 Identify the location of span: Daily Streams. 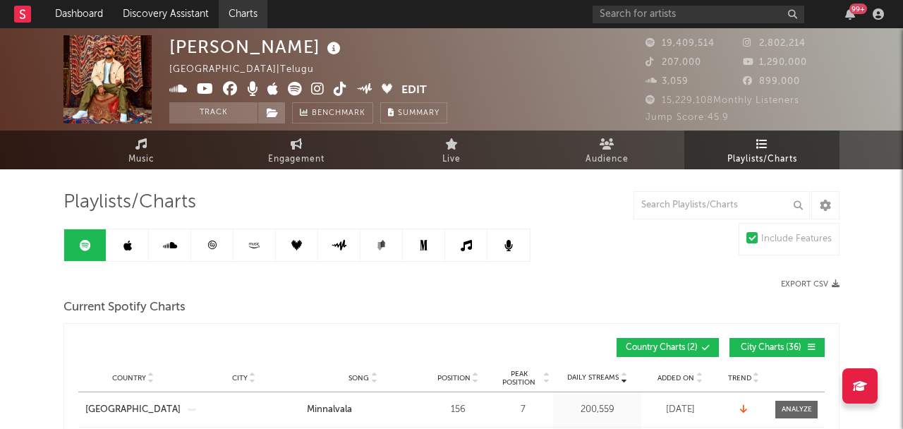
(593, 378).